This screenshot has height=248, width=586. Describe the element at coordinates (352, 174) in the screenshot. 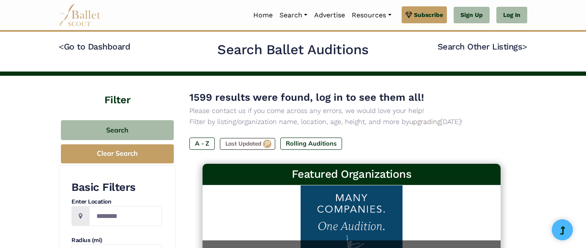

I see `h3: Featured Organizations` at that location.